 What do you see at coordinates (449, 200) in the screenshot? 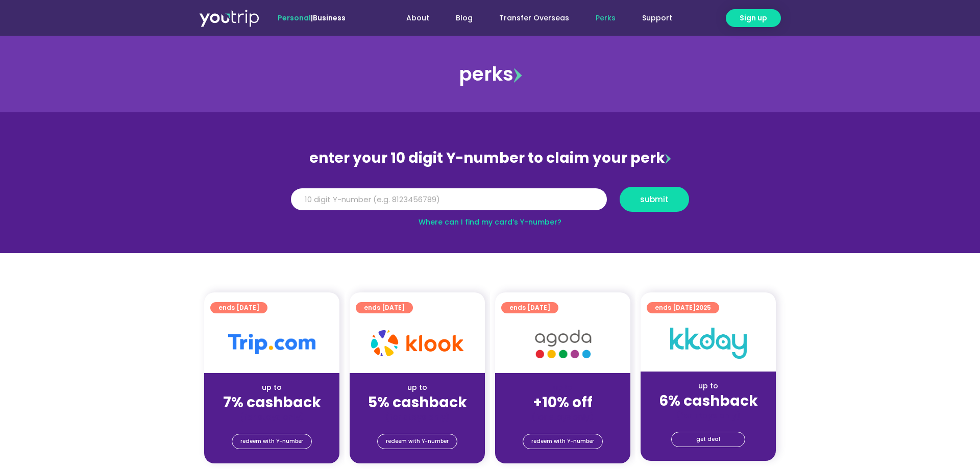
I see `input: 10 digit Y-number (e.g. 8123456789)` at bounding box center [449, 200].